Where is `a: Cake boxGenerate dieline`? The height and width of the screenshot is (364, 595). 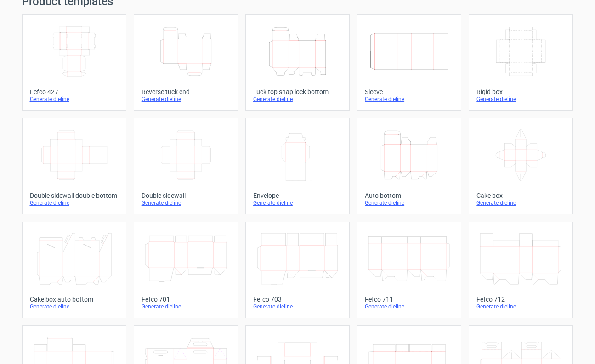 a: Cake boxGenerate dieline is located at coordinates (520, 166).